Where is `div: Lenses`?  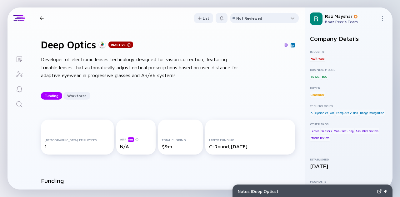 div: Lenses is located at coordinates (315, 131).